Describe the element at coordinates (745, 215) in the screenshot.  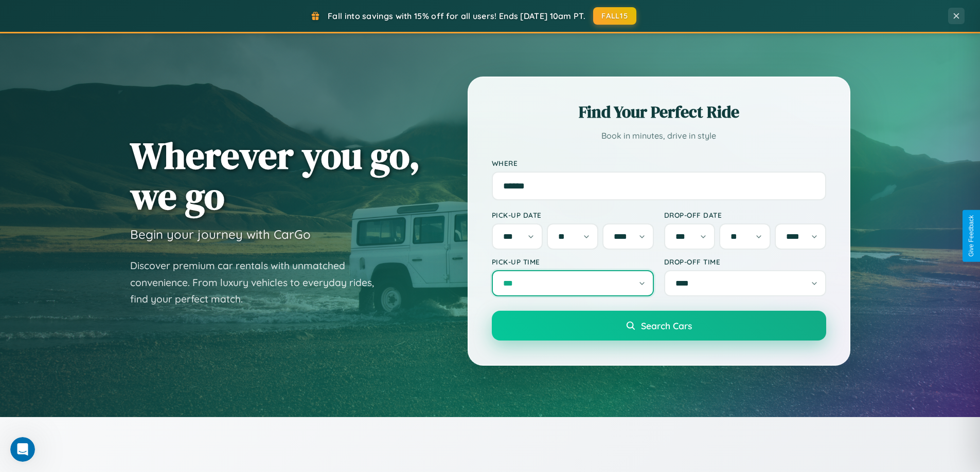
I see `label: Drop-off Date` at that location.